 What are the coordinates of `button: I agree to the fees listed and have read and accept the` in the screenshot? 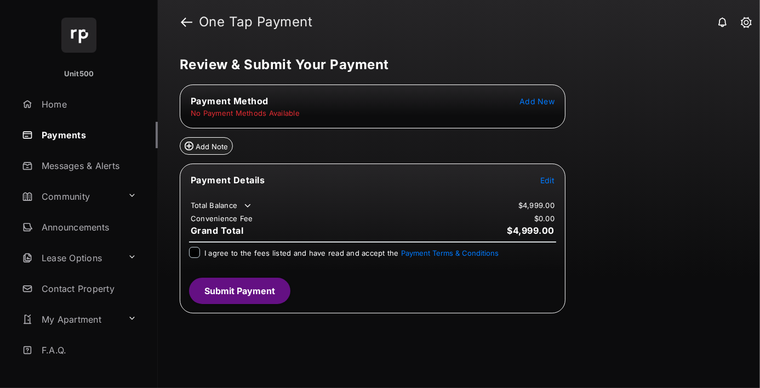 It's located at (450, 253).